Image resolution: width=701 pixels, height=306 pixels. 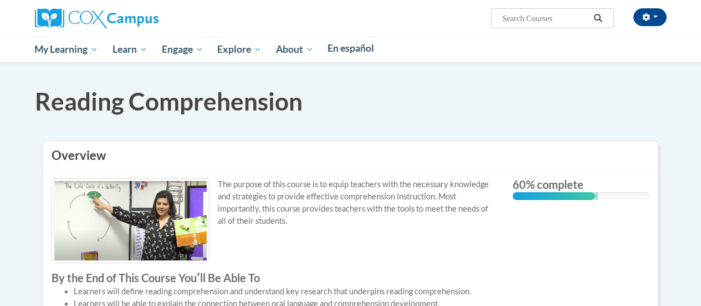 I want to click on a: Engage, so click(x=182, y=49).